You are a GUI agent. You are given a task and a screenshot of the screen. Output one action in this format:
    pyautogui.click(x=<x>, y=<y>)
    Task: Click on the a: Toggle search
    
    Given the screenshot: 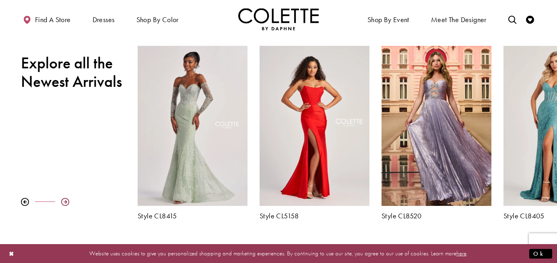 What is the action you would take?
    pyautogui.click(x=513, y=19)
    